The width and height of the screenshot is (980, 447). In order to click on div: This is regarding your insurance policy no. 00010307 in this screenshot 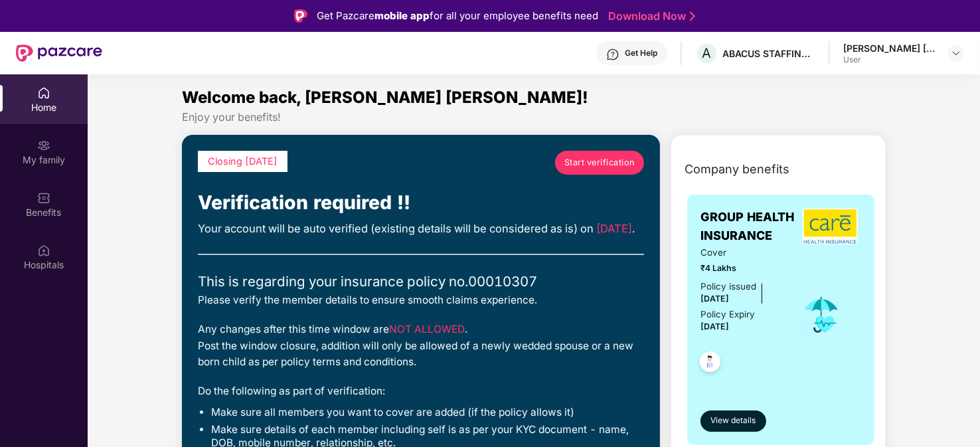, I will do `click(421, 282)`.